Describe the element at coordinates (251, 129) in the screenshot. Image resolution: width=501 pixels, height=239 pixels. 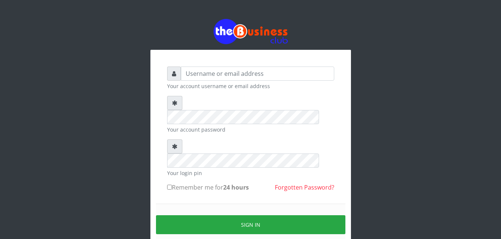
I see `small: Your account password` at that location.